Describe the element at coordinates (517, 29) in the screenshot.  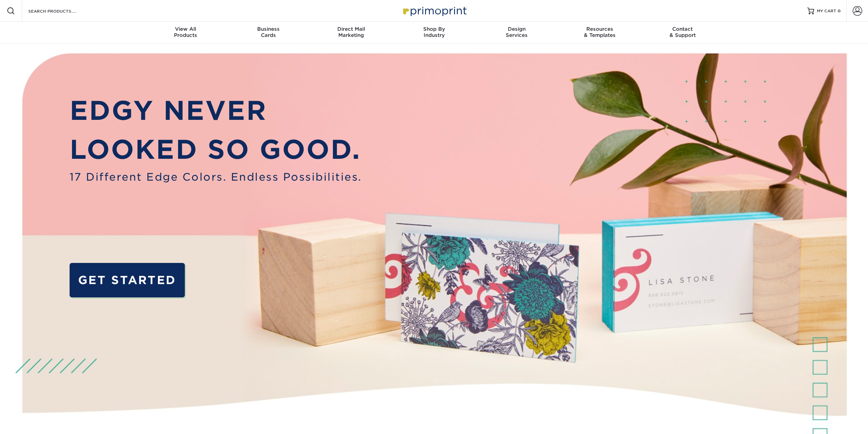
I see `span: Design` at that location.